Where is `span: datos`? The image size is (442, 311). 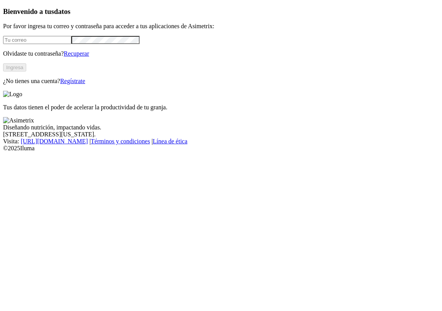 span: datos is located at coordinates (62, 11).